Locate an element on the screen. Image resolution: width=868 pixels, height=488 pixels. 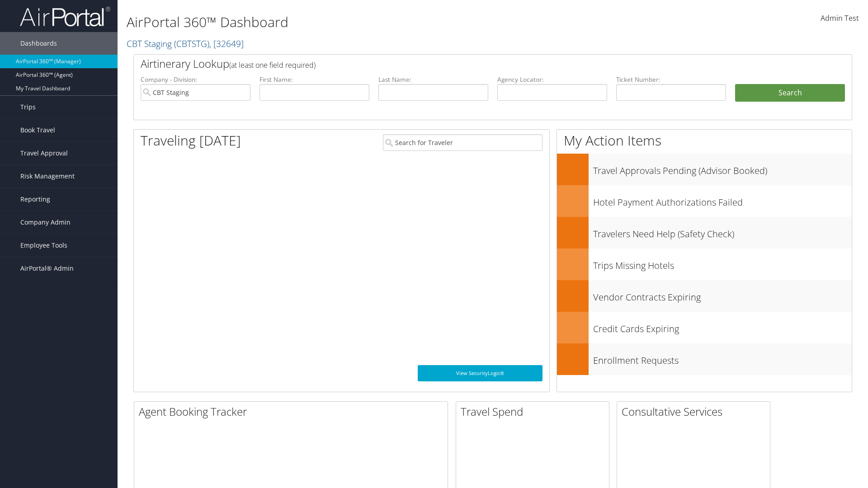
a: Travelers Need Help (Safety Check) is located at coordinates (704, 232).